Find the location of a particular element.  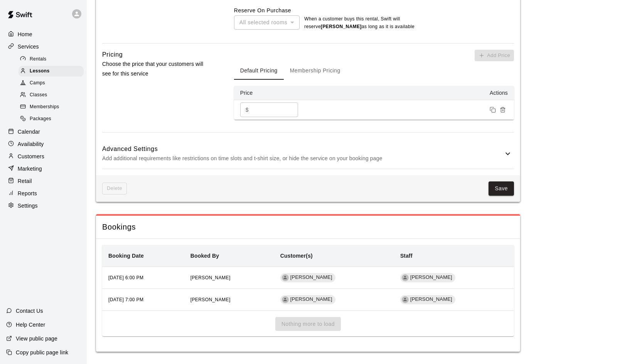

a: Settings is located at coordinates (43, 206).